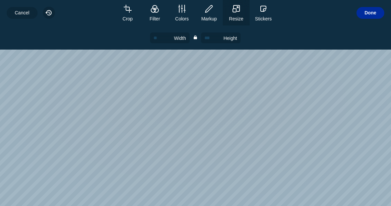  I want to click on span: Done, so click(370, 13).